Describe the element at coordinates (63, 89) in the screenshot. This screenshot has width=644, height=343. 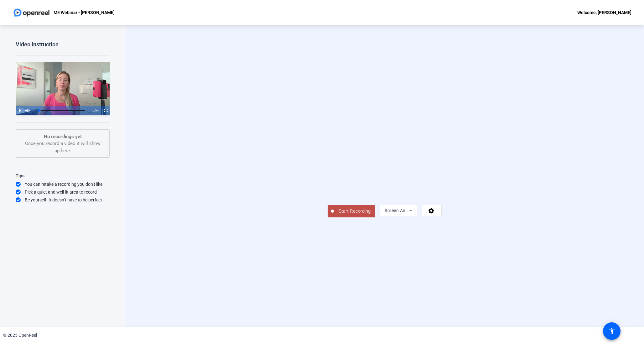
I see `div: Video Player` at that location.